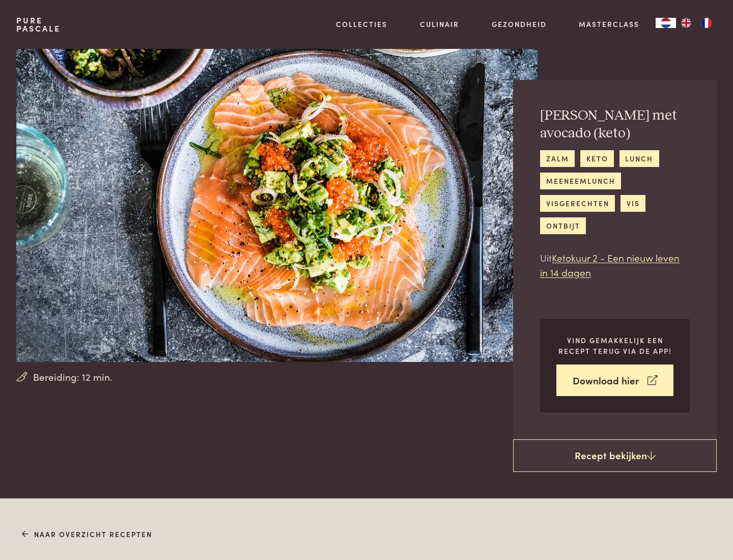  I want to click on ul: Language list, so click(697, 23).